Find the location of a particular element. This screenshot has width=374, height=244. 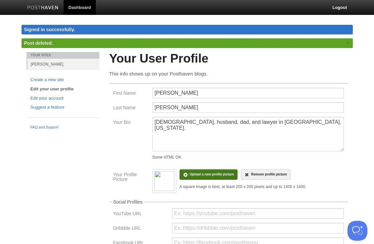

span: Post deleted. is located at coordinates (38, 43).